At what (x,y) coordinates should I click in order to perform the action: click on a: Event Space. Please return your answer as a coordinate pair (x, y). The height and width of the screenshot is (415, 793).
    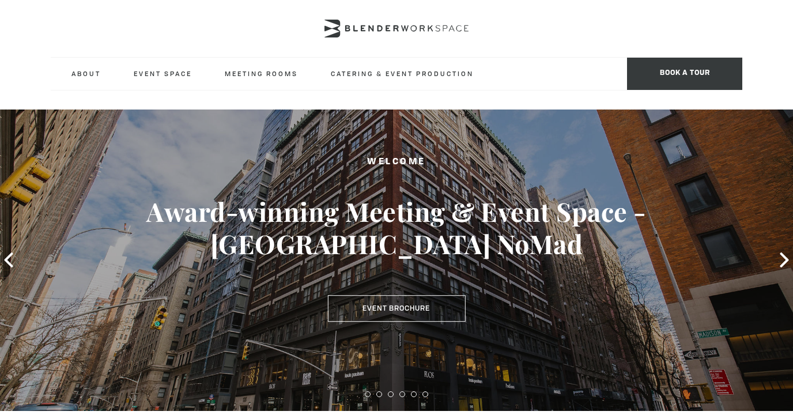
    Looking at the image, I should click on (163, 73).